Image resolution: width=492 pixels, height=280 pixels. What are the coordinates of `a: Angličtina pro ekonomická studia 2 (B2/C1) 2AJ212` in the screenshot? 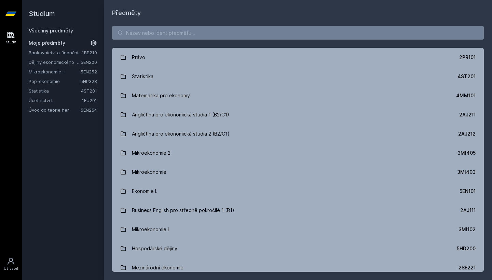 It's located at (298, 134).